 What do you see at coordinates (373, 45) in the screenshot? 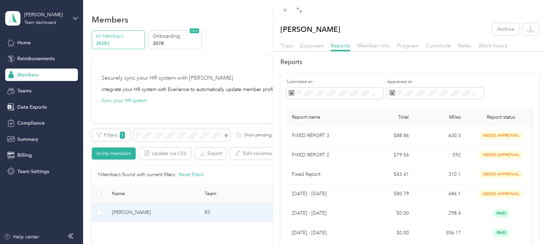
I see `span: Member info` at bounding box center [373, 45].